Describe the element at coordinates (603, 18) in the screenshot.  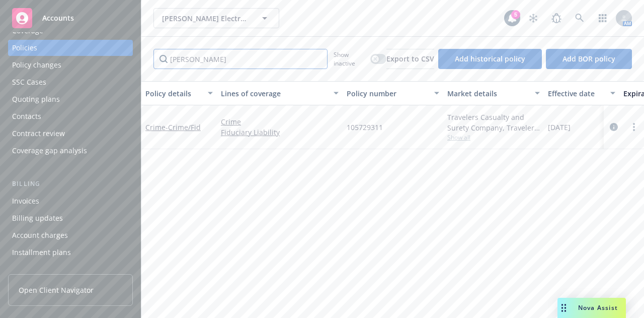
I see `a: Switch app` at that location.